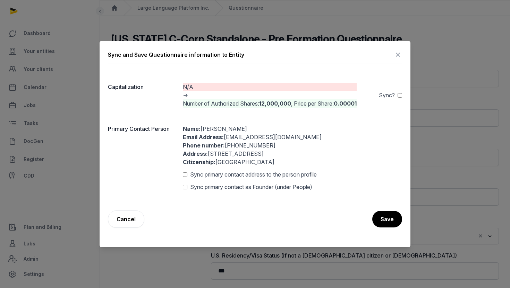 This screenshot has width=510, height=288. What do you see at coordinates (176, 55) in the screenshot?
I see `div: Sync and Save Questionnaire information to Entity` at bounding box center [176, 55].